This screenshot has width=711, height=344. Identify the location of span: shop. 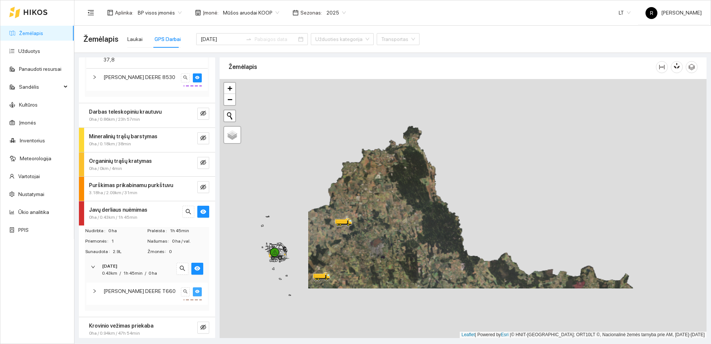
(198, 13).